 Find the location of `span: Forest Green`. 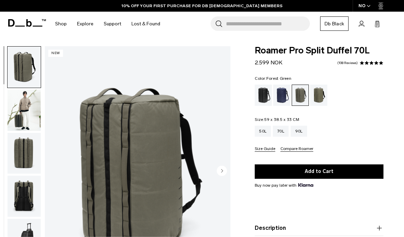

span: Forest Green is located at coordinates (278, 78).